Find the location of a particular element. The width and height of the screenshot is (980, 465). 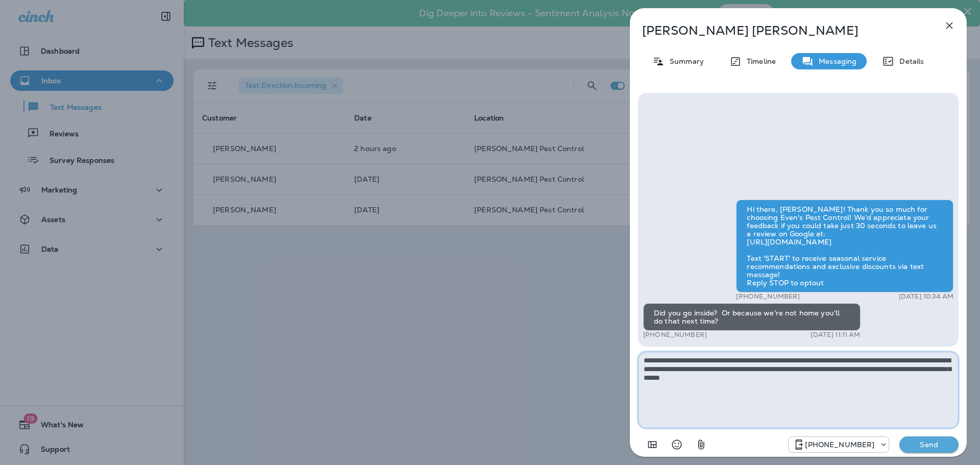

p: Messaging is located at coordinates (835, 61).